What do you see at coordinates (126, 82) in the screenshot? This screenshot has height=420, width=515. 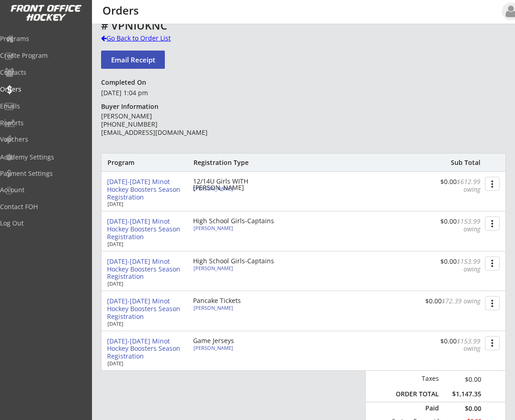 I see `div: Completed On` at bounding box center [126, 82].